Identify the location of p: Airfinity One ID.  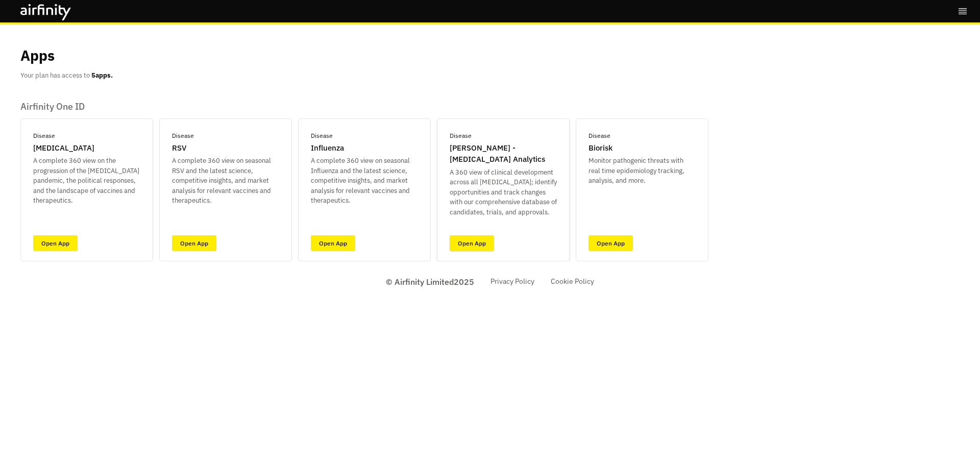
(364, 107).